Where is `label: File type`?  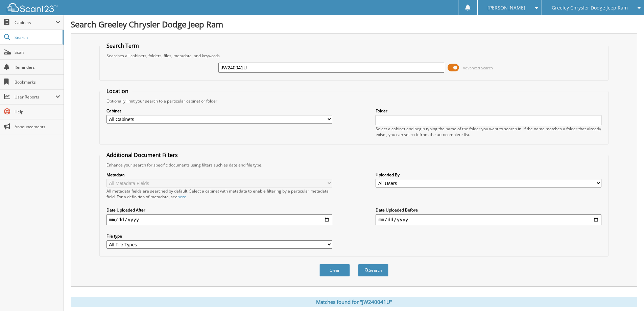 label: File type is located at coordinates (219, 235).